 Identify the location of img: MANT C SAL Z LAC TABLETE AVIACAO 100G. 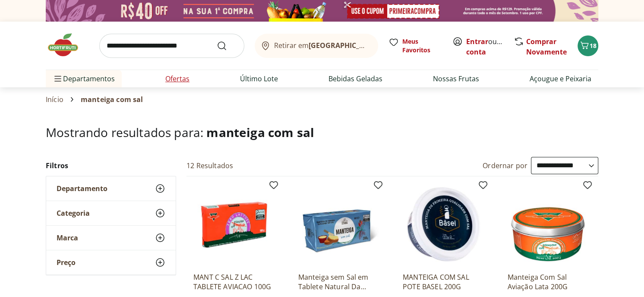
(234, 225).